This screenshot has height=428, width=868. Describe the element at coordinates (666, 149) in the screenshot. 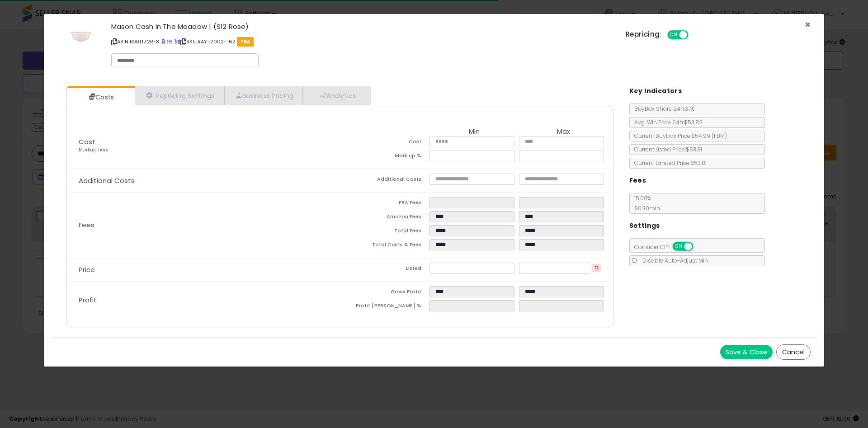

I see `span: Current Listed Price: $53.81` at that location.